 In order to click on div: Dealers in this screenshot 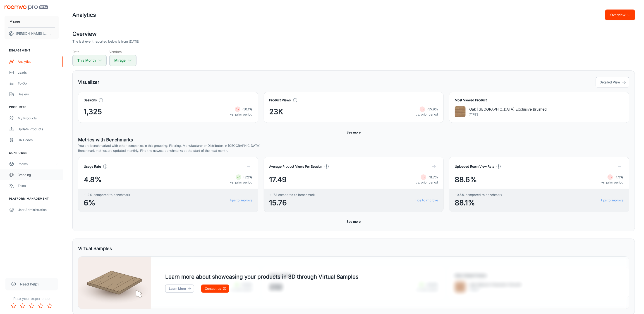, I will do `click(38, 94)`.